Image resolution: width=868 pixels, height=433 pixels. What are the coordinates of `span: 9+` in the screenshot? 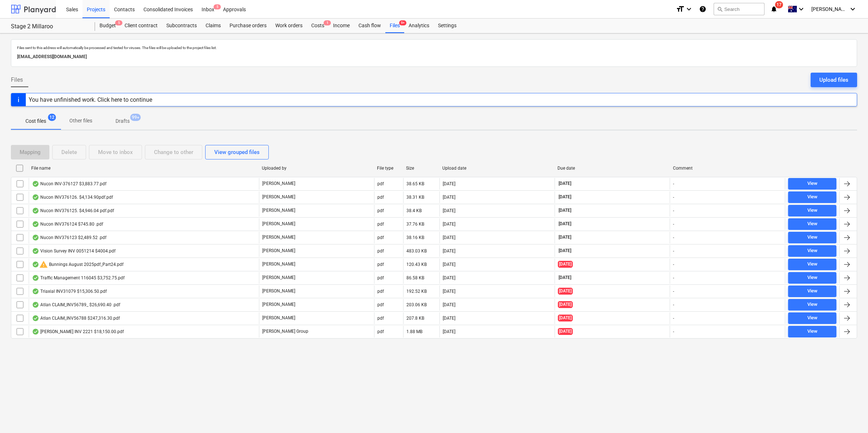 It's located at (403, 23).